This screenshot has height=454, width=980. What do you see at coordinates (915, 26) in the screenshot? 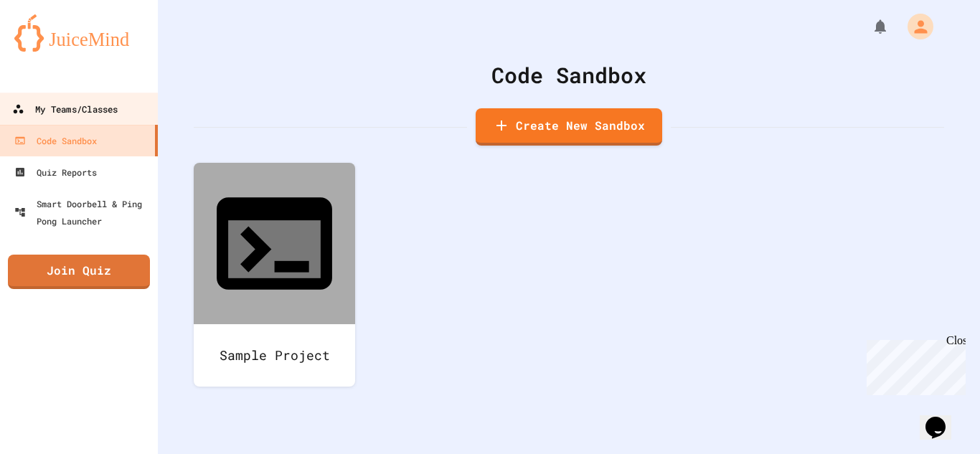
I see `div: My Account` at bounding box center [915, 26].